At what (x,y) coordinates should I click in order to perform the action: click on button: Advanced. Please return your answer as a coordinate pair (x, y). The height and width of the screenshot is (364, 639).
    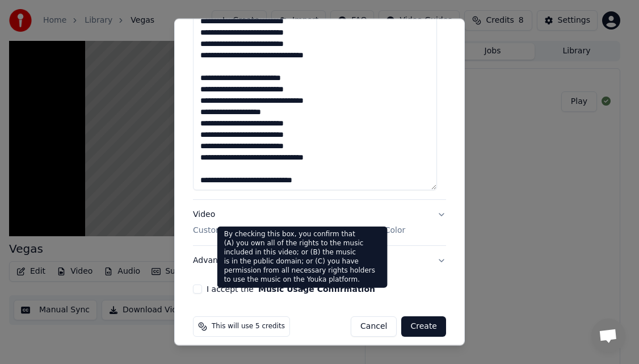
    Looking at the image, I should click on (320, 261).